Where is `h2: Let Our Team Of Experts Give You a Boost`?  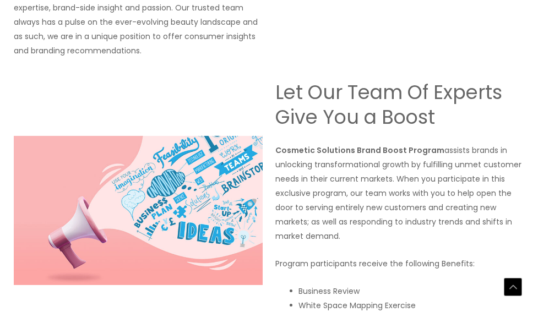
h2: Let Our Team Of Experts Give You a Boost is located at coordinates (401, 105).